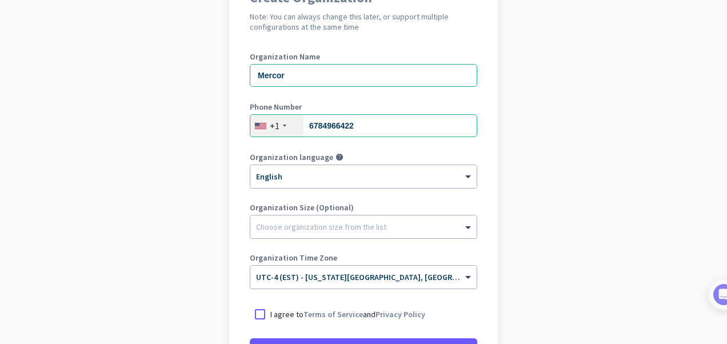  What do you see at coordinates (363, 75) in the screenshot?
I see `input: What is the name of your organization?` at bounding box center [363, 75].